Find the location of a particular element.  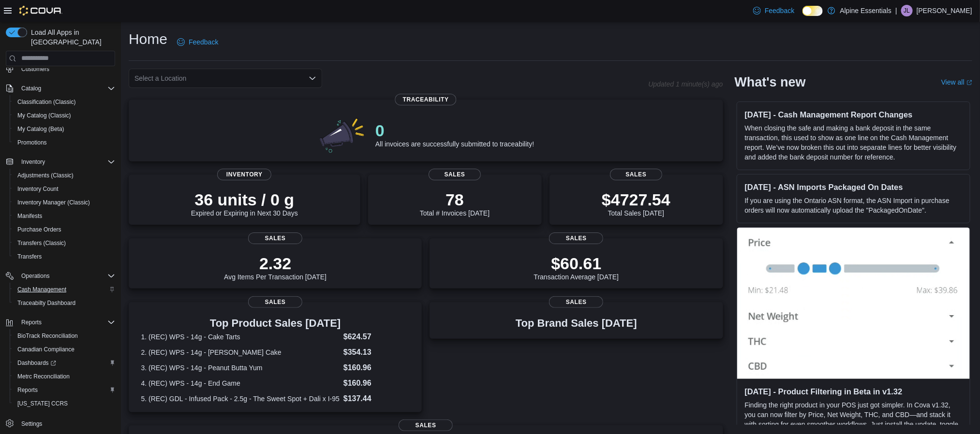

button: Inventory Count is located at coordinates (64, 189).